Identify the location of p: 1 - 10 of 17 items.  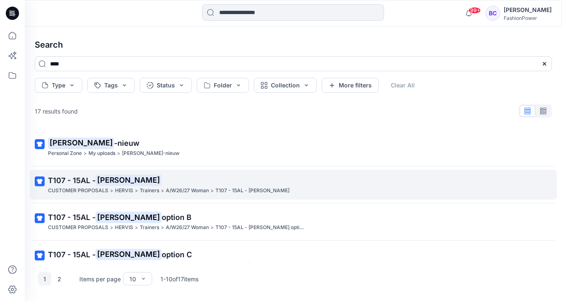
(180, 278).